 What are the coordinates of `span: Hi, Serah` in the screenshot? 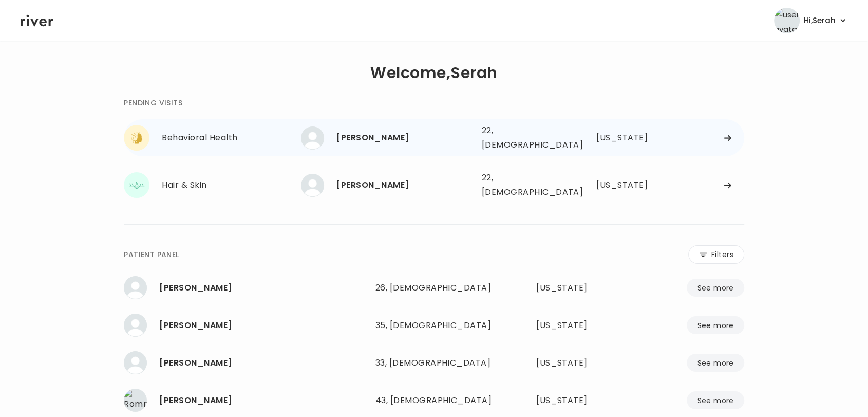 It's located at (820, 20).